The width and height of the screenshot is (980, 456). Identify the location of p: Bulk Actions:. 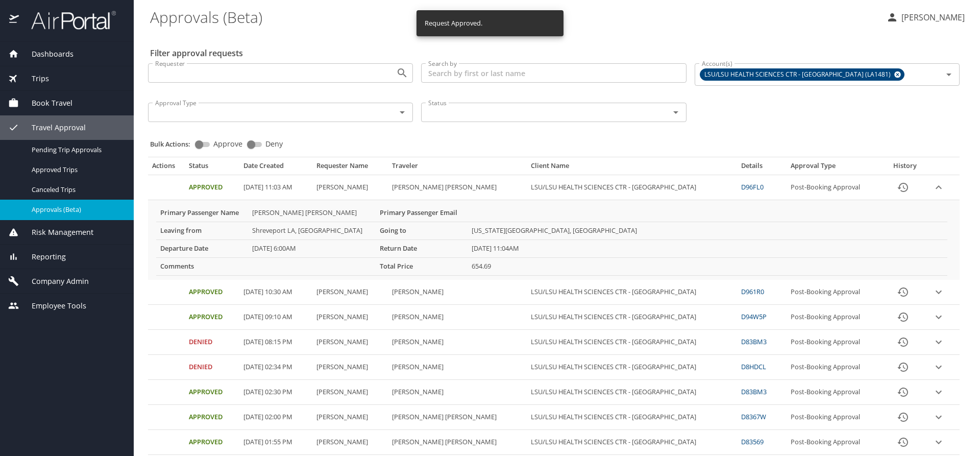
(174, 144).